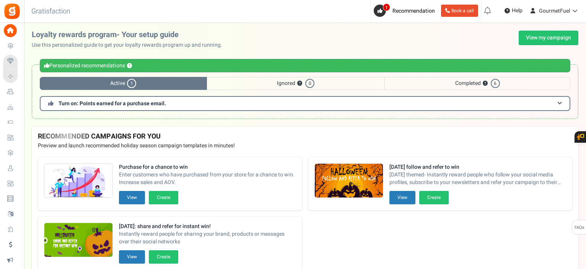 This screenshot has width=586, height=269. Describe the element at coordinates (460, 11) in the screenshot. I see `a: Book a call` at that location.